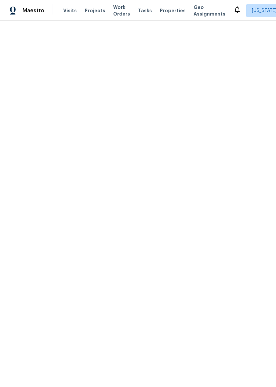  What do you see at coordinates (145, 11) in the screenshot?
I see `span: Tasks` at bounding box center [145, 11].